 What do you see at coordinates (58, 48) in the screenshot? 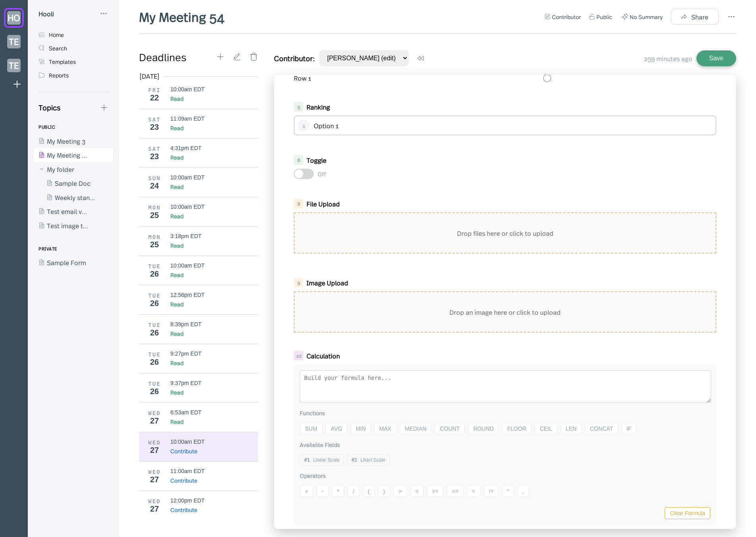
I see `div: Search` at bounding box center [58, 48].